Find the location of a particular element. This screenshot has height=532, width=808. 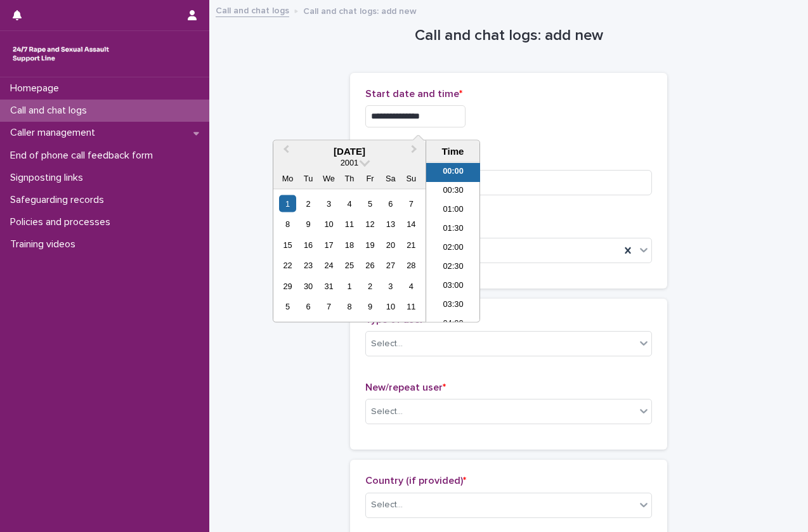

p: Homepage is located at coordinates (37, 88).